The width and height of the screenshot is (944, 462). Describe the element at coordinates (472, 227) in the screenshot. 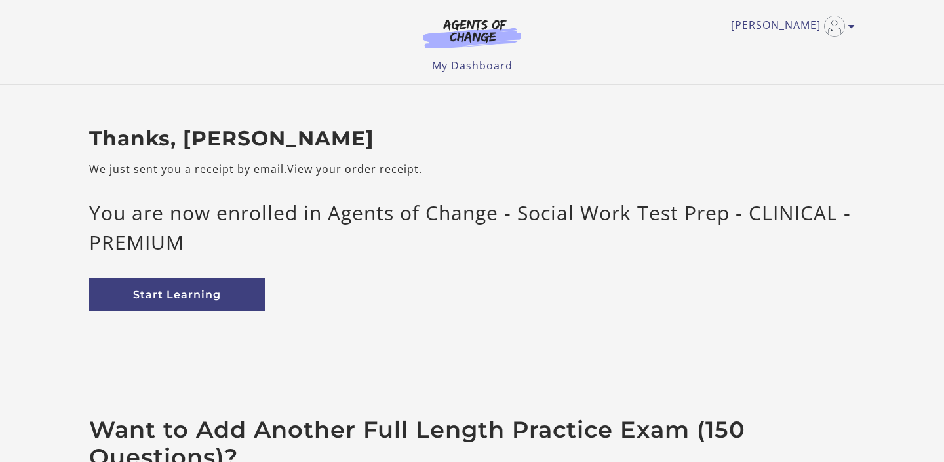

I see `p: You are now enrolled in Agents of Change - Social Work Test Prep - CLINICAL - PREMIUM` at that location.